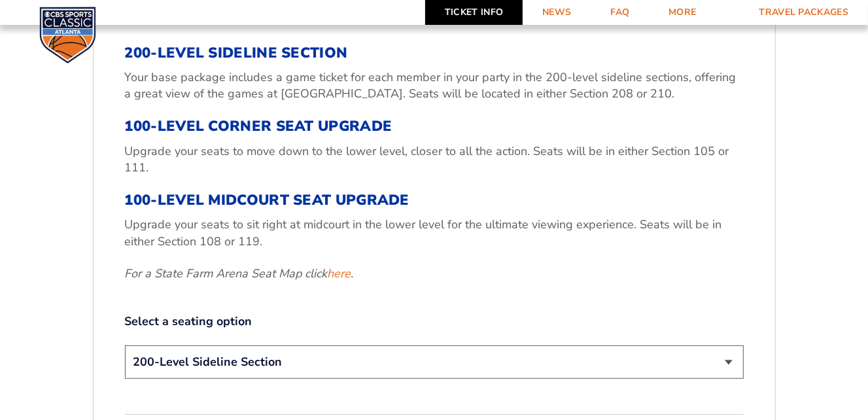 The width and height of the screenshot is (868, 420). Describe the element at coordinates (67, 35) in the screenshot. I see `img: CBS Sports Classic` at that location.